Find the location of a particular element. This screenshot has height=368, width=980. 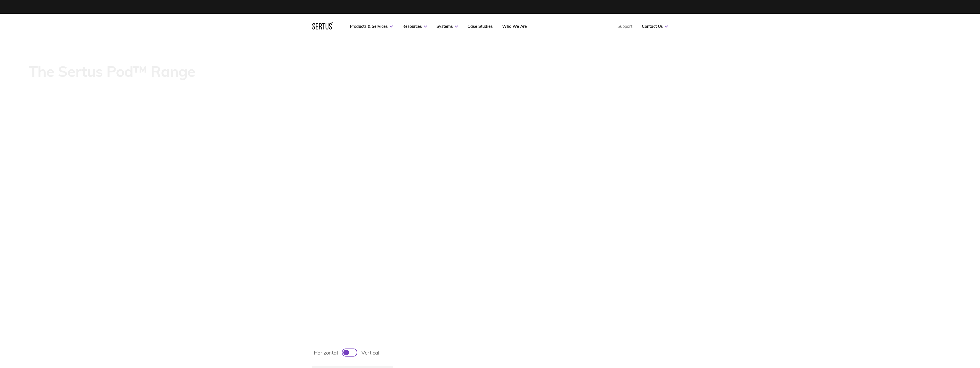

p: The Sertus Pod™ Range is located at coordinates (112, 71).